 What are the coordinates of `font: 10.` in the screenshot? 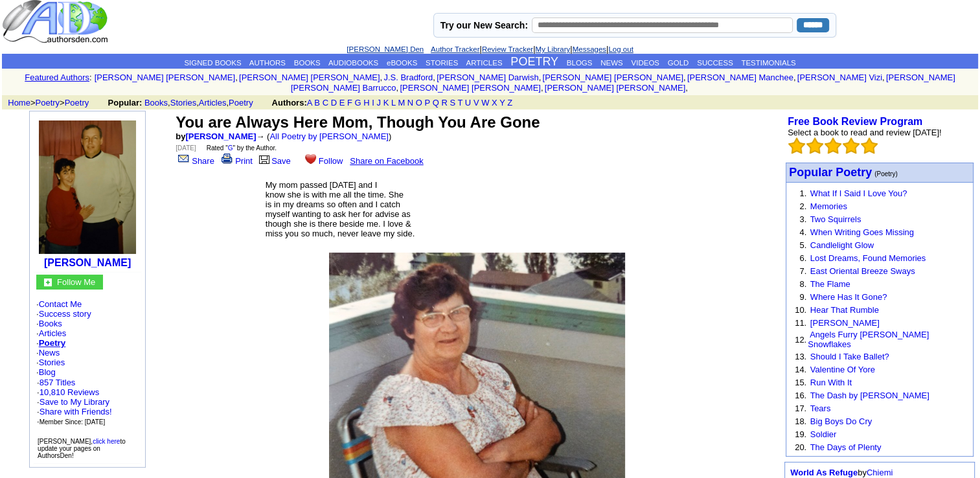 It's located at (801, 309).